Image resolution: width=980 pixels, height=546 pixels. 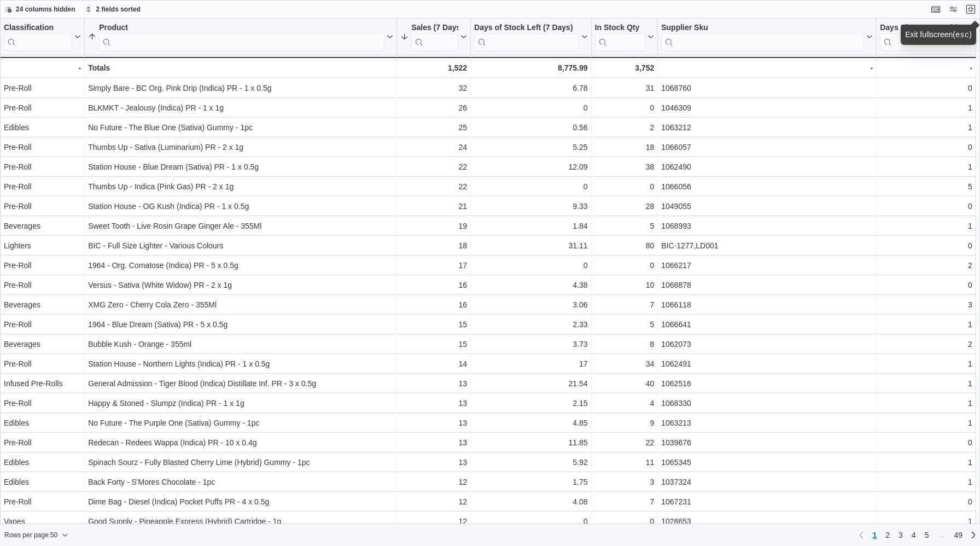 I want to click on div: General Admission - Tiger Blood (Indica) Distillate Inf. PR - 3 x 0.5g, so click(x=241, y=383).